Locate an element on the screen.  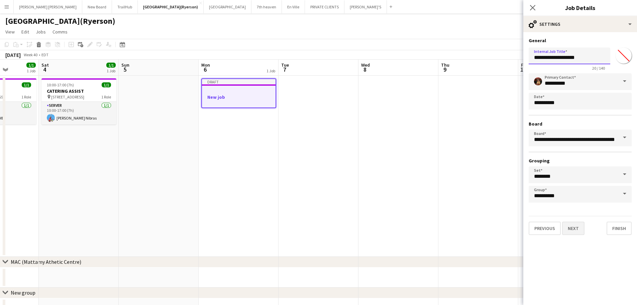
h3: Job Details is located at coordinates (581, 8).